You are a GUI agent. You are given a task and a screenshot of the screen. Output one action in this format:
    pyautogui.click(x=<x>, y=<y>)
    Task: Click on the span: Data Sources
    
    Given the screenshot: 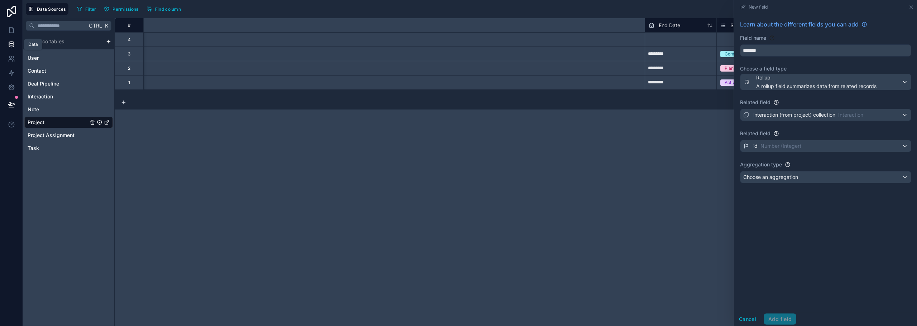 What is the action you would take?
    pyautogui.click(x=51, y=9)
    